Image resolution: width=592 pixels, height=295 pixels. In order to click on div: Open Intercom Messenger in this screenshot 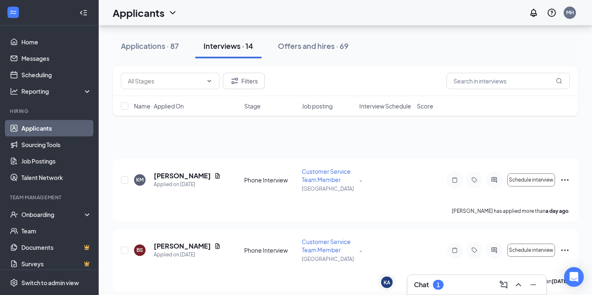, I will do `click(574, 277)`.